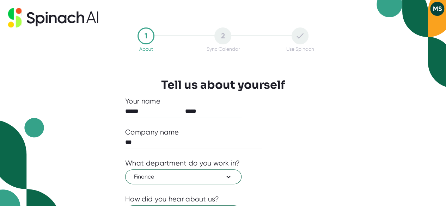  What do you see at coordinates (223, 101) in the screenshot?
I see `div: Your name` at bounding box center [223, 101].